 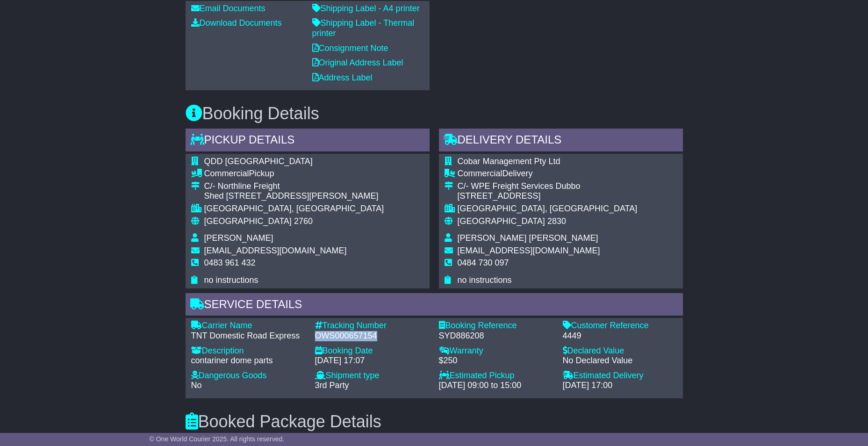 What do you see at coordinates (248, 361) in the screenshot?
I see `div: contariner dome parts` at bounding box center [248, 361].